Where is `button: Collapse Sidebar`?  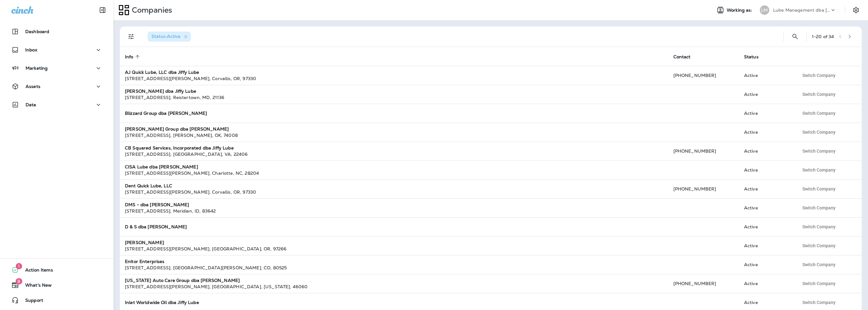 button: Collapse Sidebar is located at coordinates (102, 10).